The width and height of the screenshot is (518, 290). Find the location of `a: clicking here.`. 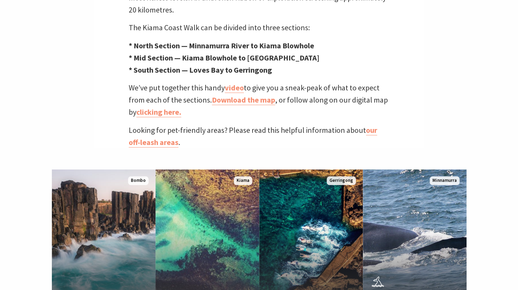

a: clicking here. is located at coordinates (158, 112).